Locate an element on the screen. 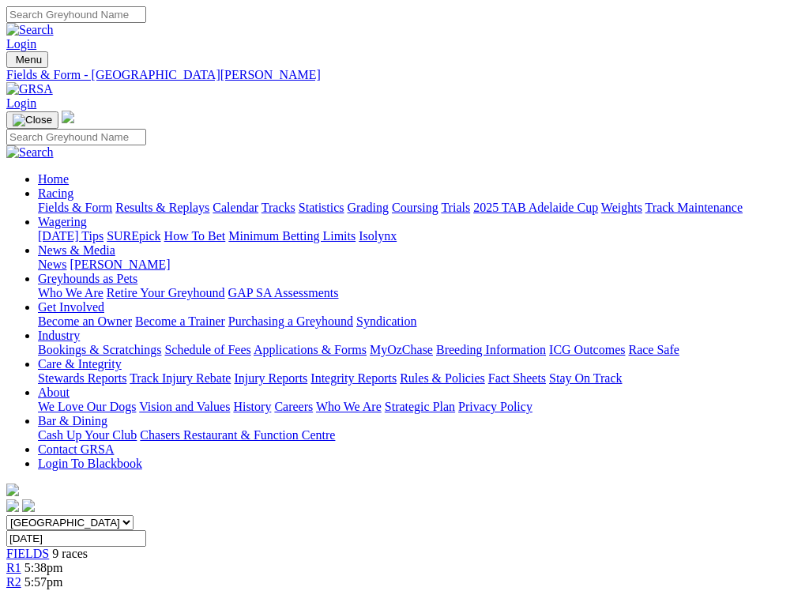  div: Wagering is located at coordinates (421, 236).